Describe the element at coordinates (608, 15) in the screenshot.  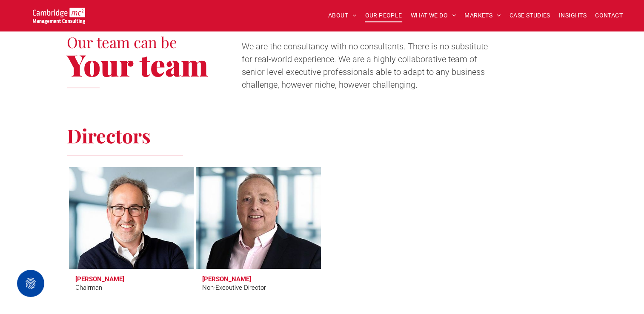
I see `a: CONTACT` at that location.